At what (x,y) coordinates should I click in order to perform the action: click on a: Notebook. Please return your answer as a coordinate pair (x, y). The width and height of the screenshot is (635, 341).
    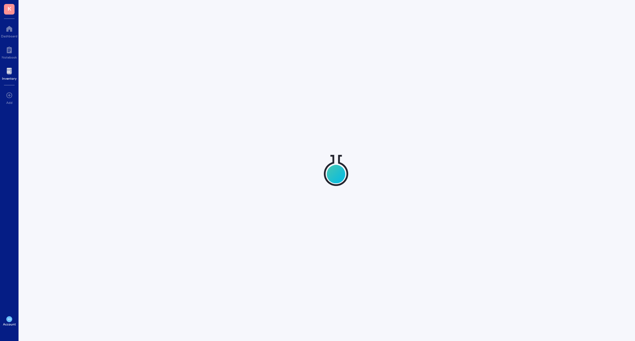
    Looking at the image, I should click on (9, 52).